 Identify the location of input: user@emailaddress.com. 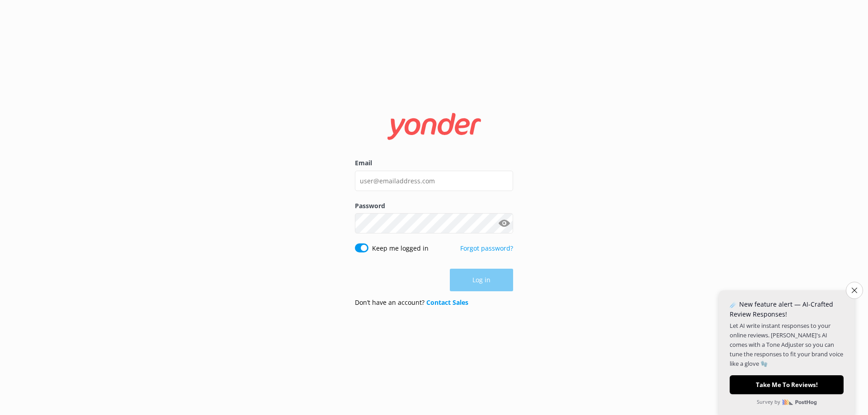
(434, 181).